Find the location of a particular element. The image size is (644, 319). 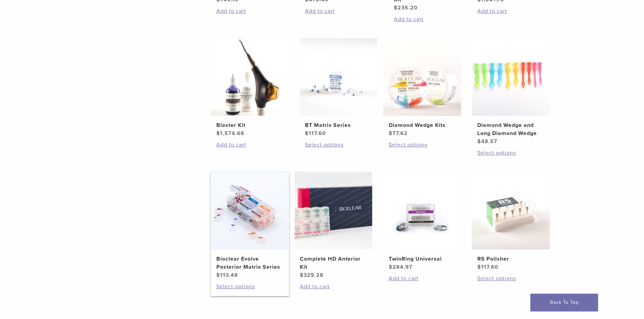

a: Add to cart: “TwinRing Universal” is located at coordinates (422, 278).